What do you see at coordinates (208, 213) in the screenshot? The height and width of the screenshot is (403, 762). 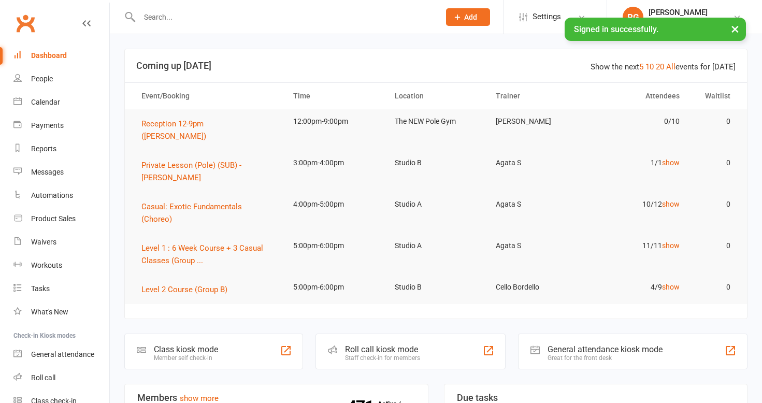 I see `button: Casual: Exotic Fundamentals (Choreo)` at bounding box center [208, 213].